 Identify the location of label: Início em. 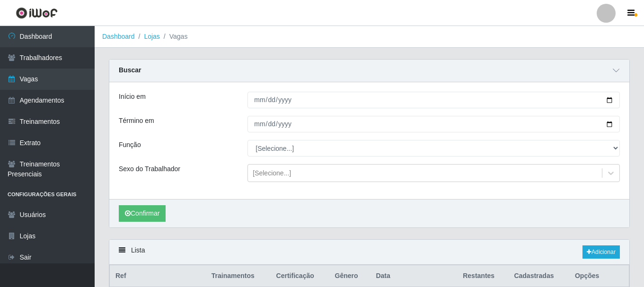
(132, 97).